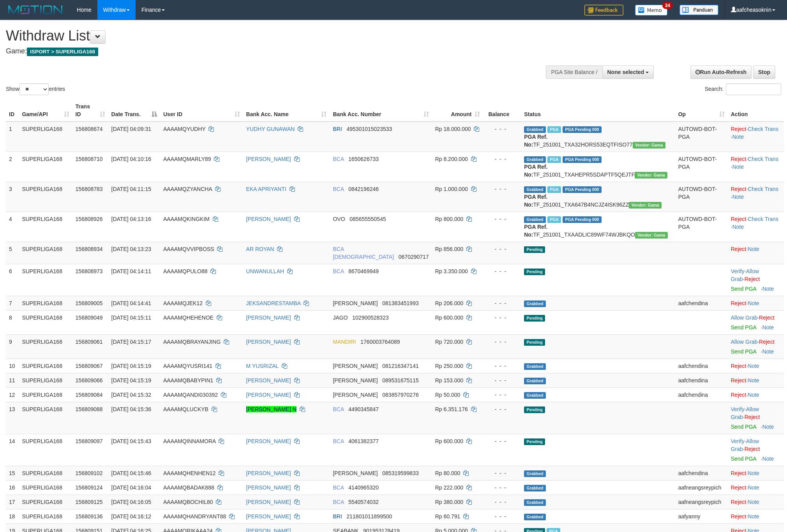 This screenshot has height=532, width=787. What do you see at coordinates (764, 72) in the screenshot?
I see `a: Stop` at bounding box center [764, 72].